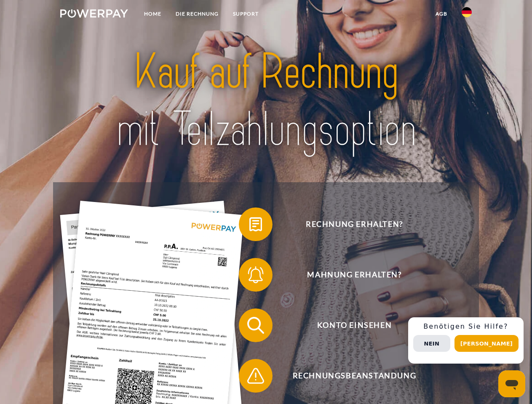 The width and height of the screenshot is (532, 404). I want to click on button: Mahnung erhalten?, so click(348, 275).